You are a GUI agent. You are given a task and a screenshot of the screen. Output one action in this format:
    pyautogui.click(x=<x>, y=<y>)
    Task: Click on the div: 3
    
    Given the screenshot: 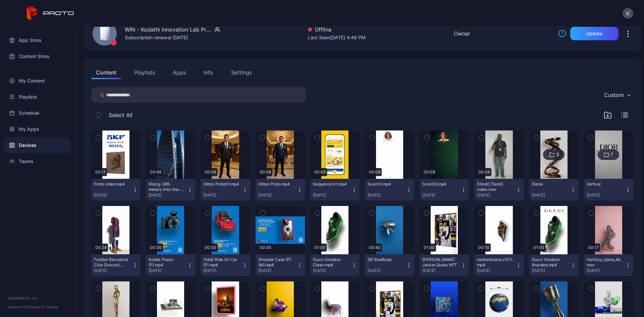 What is the action you would take?
    pyautogui.click(x=557, y=155)
    